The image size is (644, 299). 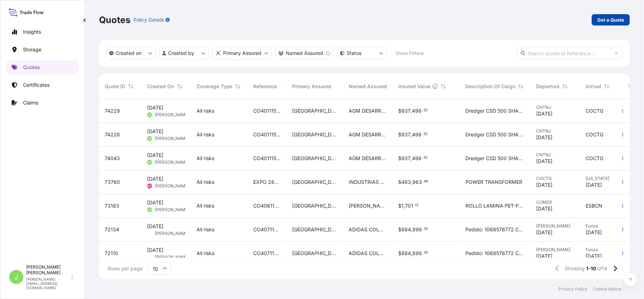 What do you see at coordinates (128, 53) in the screenshot?
I see `p: Created on` at bounding box center [128, 53].